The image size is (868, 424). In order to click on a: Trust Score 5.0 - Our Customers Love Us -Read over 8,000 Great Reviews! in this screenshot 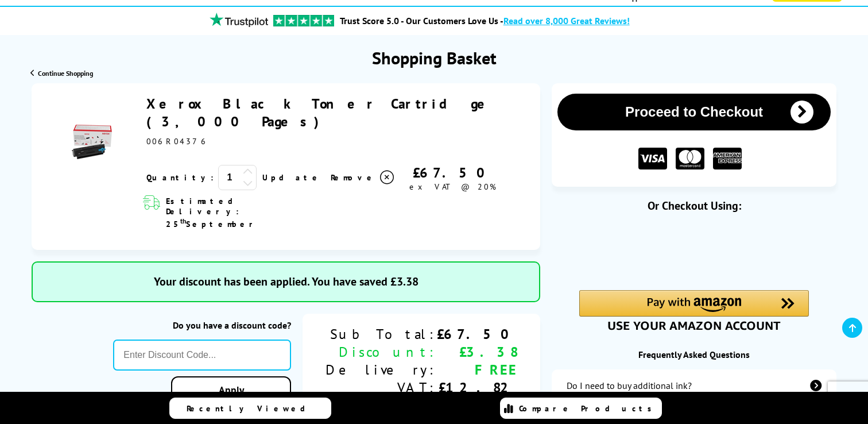, I will do `click(485, 21)`.